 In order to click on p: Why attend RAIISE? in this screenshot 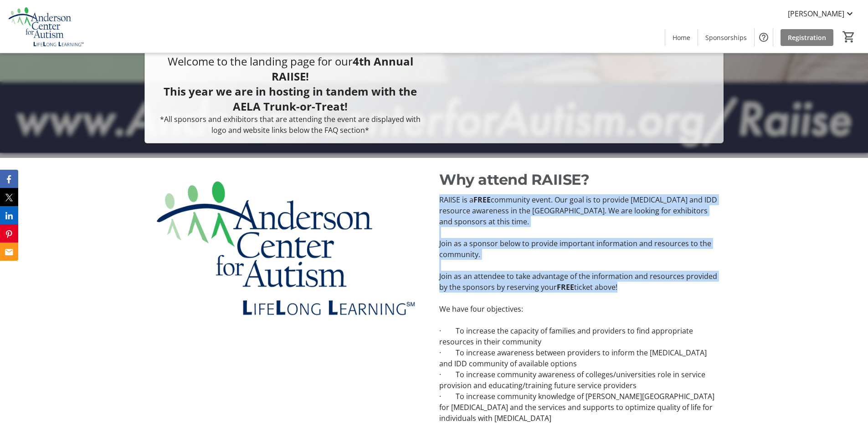, I will do `click(578, 180)`.